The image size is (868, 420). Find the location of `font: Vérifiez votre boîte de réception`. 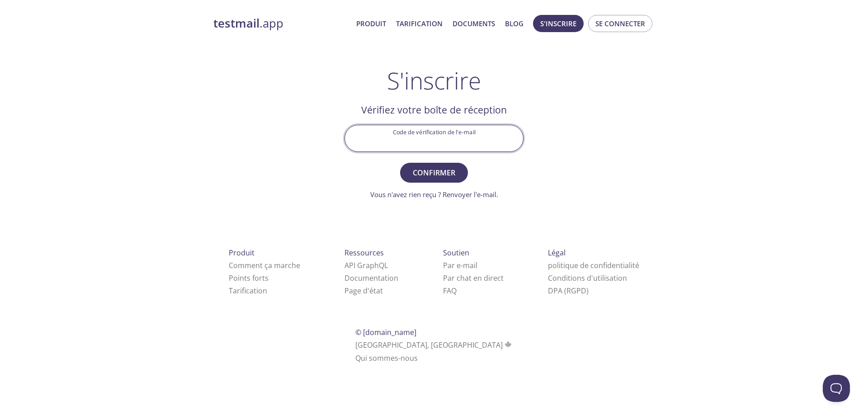

font: Vérifiez votre boîte de réception is located at coordinates (434, 109).